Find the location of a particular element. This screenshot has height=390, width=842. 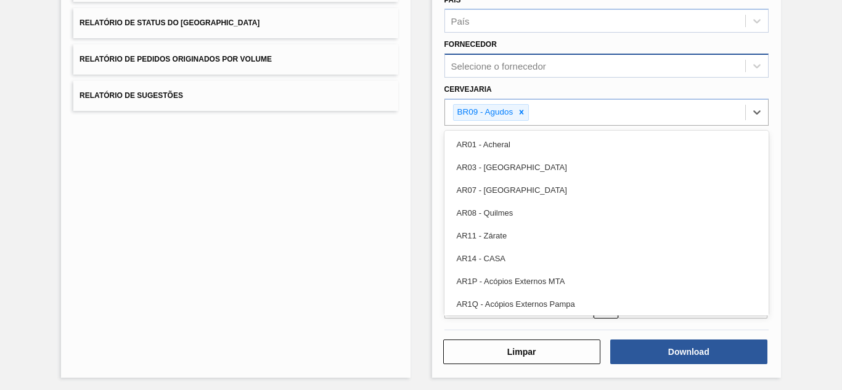

div: BR09 - Agudos is located at coordinates (485, 112).